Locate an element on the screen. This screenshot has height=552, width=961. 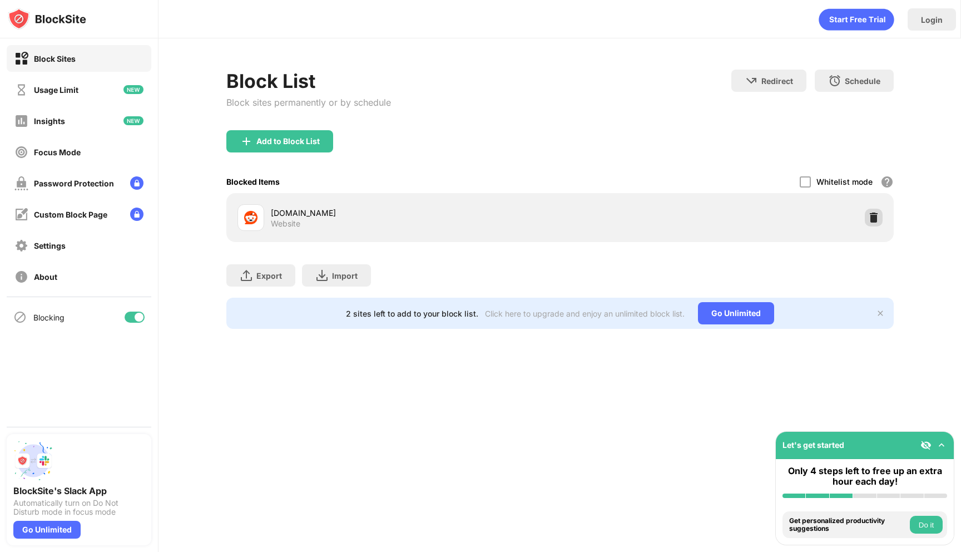
img: time-usage-off.svg is located at coordinates (21, 90).